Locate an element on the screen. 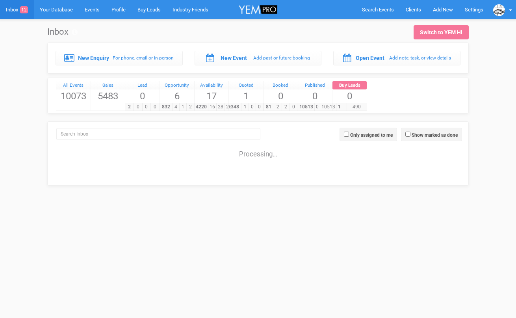  div: Booked is located at coordinates (280, 85).